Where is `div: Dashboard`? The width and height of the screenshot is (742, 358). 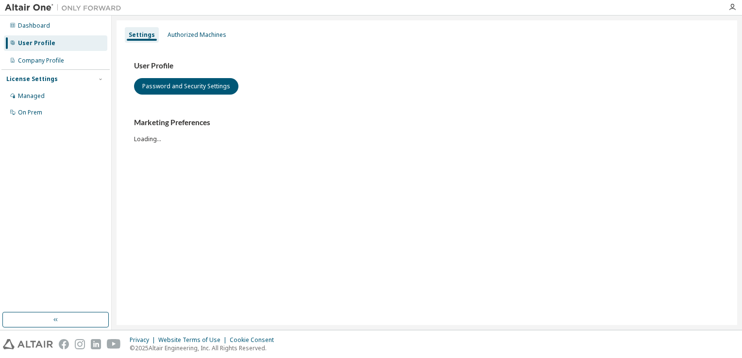 div: Dashboard is located at coordinates (34, 26).